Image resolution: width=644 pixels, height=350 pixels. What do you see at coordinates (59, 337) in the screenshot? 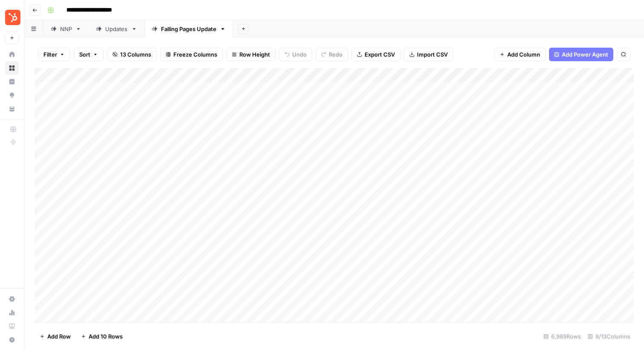
I see `span: Add Row` at bounding box center [59, 337].